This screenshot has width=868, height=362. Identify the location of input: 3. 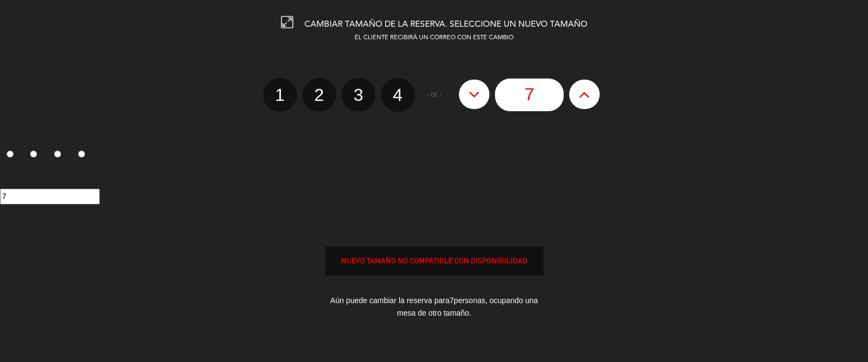
(57, 154).